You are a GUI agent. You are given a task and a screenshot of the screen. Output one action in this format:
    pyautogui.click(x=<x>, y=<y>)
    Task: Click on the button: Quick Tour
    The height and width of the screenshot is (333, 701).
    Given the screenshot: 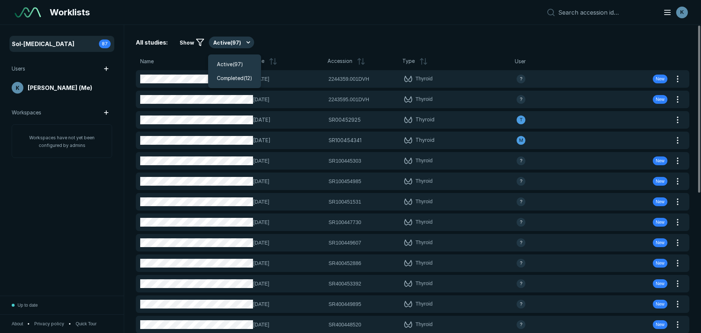 What is the action you would take?
    pyautogui.click(x=86, y=323)
    